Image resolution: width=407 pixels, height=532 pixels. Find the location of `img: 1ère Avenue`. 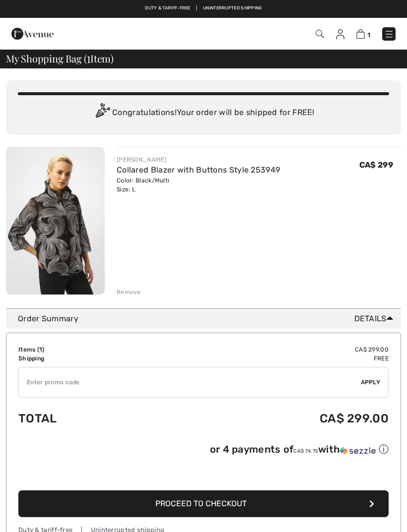

img: 1ère Avenue is located at coordinates (33, 34).